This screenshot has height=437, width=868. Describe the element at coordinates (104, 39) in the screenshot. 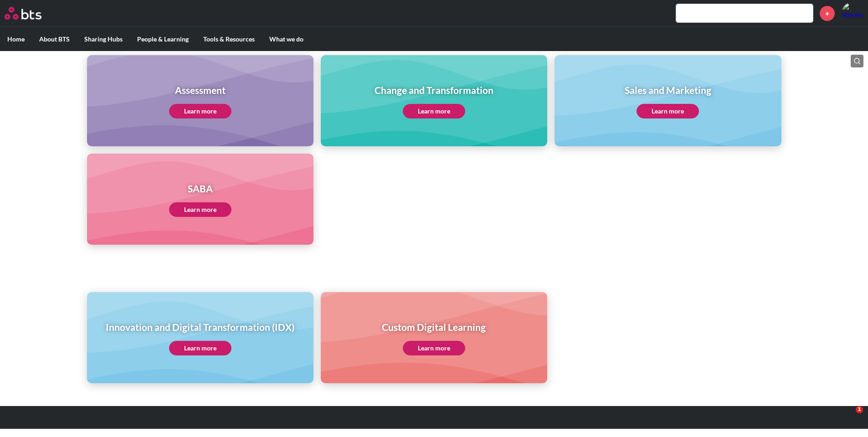

I see `label: Sharing Hubs` at that location.